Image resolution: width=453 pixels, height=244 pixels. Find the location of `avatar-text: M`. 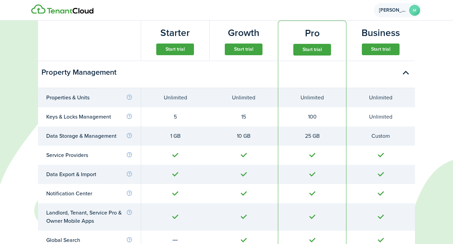

avatar-text: M is located at coordinates (414, 10).